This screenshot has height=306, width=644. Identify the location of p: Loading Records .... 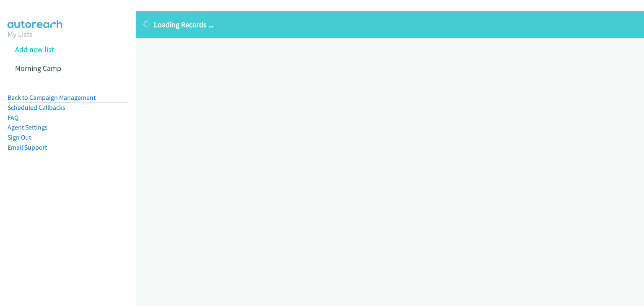
(390, 24).